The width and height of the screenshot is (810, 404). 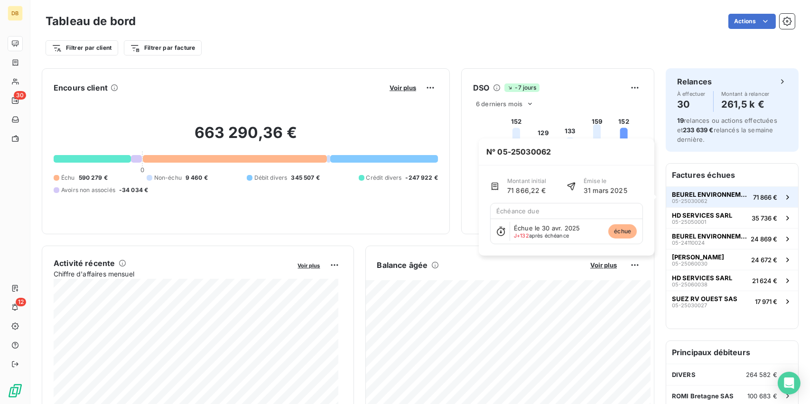 What do you see at coordinates (541, 236) in the screenshot?
I see `span: après échéance` at bounding box center [541, 236].